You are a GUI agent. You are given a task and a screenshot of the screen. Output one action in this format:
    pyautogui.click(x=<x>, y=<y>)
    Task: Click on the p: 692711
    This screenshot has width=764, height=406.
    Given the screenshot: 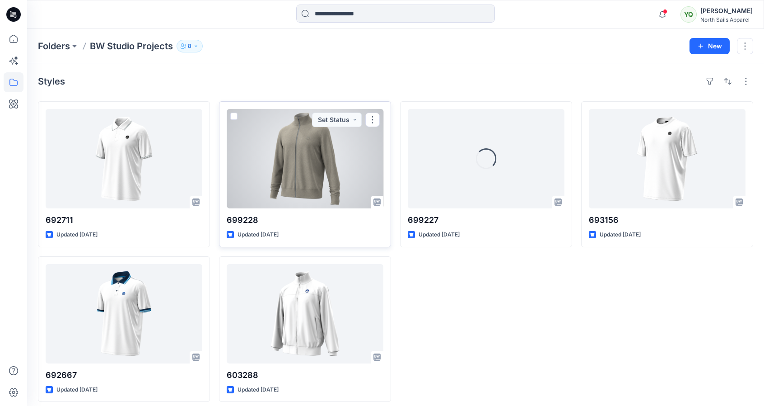 What is the action you would take?
    pyautogui.click(x=124, y=220)
    